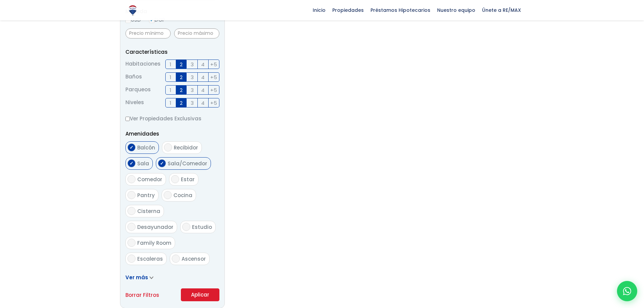 The height and width of the screenshot is (308, 644). What do you see at coordinates (149, 179) in the screenshot?
I see `span: Comedor` at bounding box center [149, 179].